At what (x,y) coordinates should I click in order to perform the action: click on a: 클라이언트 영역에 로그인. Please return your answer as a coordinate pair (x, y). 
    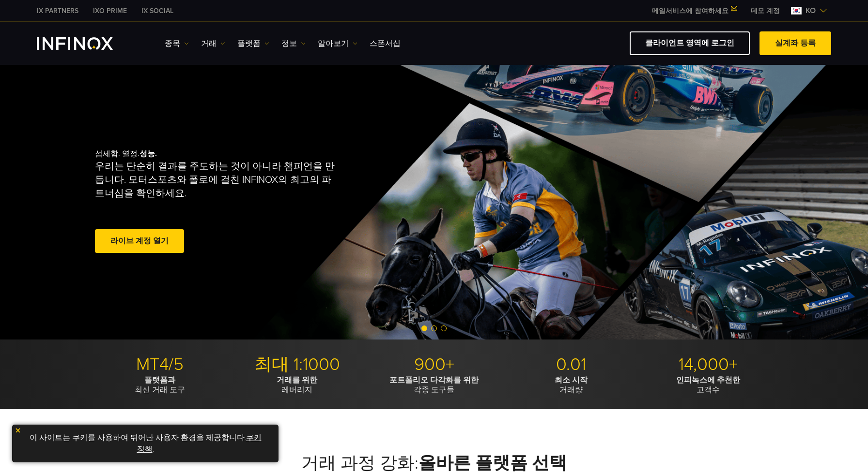
    Looking at the image, I should click on (689, 43).